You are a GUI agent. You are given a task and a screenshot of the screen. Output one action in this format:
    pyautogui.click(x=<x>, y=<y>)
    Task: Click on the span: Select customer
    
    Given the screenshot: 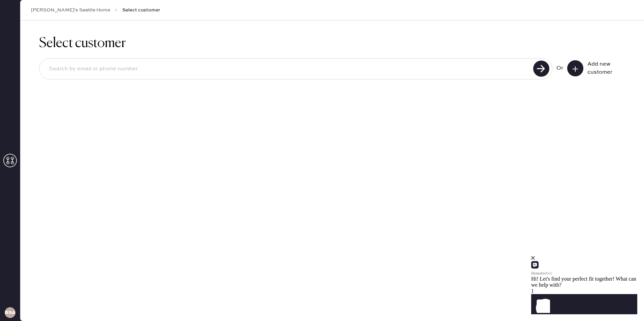 What is the action you would take?
    pyautogui.click(x=141, y=10)
    